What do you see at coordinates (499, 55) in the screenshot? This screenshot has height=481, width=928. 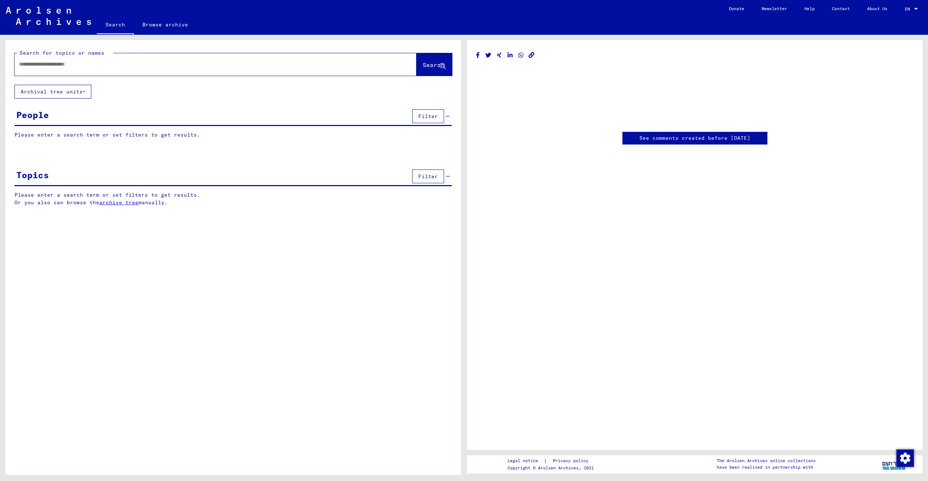 I see `button: Share on Xing` at bounding box center [499, 55].